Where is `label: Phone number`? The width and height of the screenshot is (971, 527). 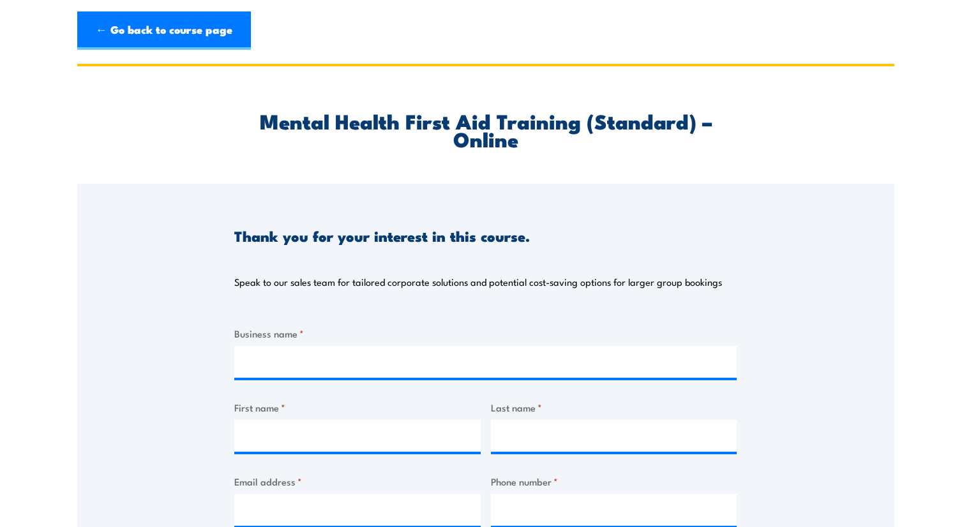
label: Phone number is located at coordinates (614, 481).